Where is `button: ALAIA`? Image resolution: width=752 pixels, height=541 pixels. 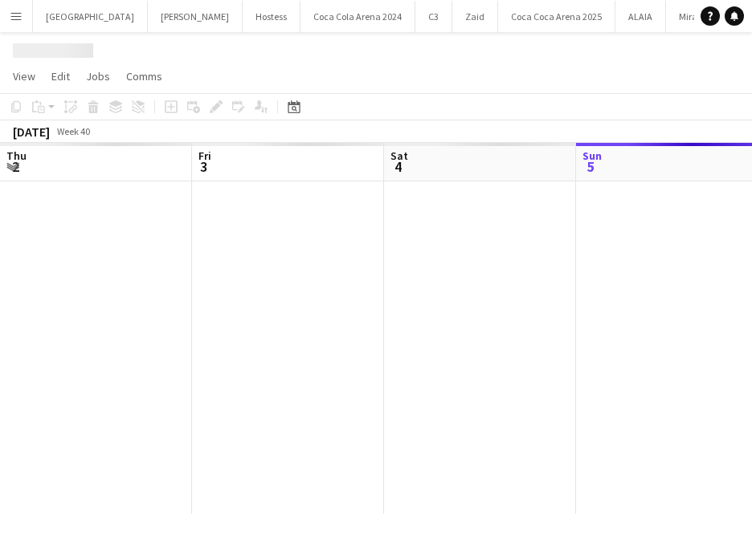 button: ALAIA is located at coordinates (640, 16).